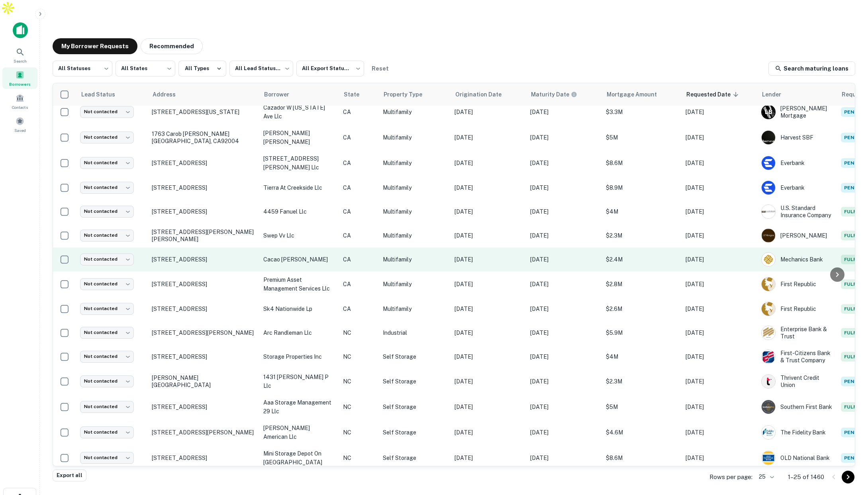  Describe the element at coordinates (282, 95) in the screenshot. I see `span: Borrower` at that location.